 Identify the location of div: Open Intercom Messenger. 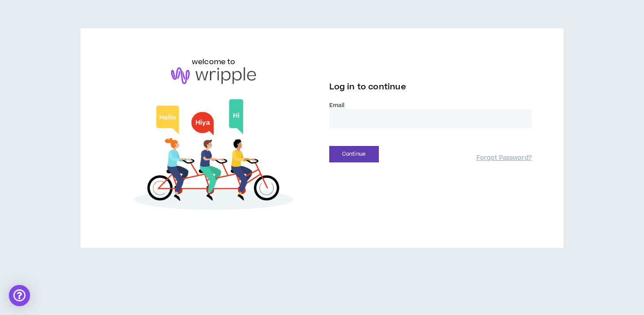
(20, 295).